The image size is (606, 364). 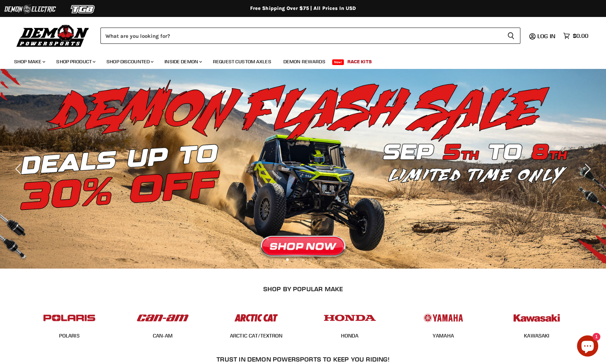 What do you see at coordinates (546, 36) in the screenshot?
I see `span: Log in` at bounding box center [546, 36].